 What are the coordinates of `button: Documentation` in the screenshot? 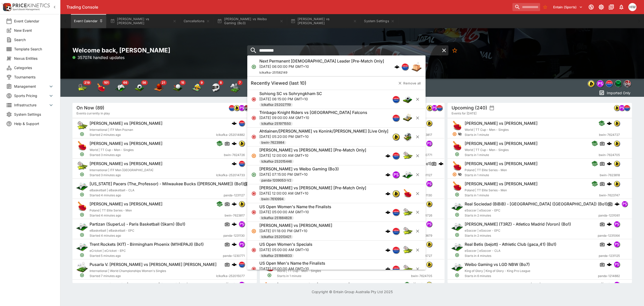 It's located at (611, 7).